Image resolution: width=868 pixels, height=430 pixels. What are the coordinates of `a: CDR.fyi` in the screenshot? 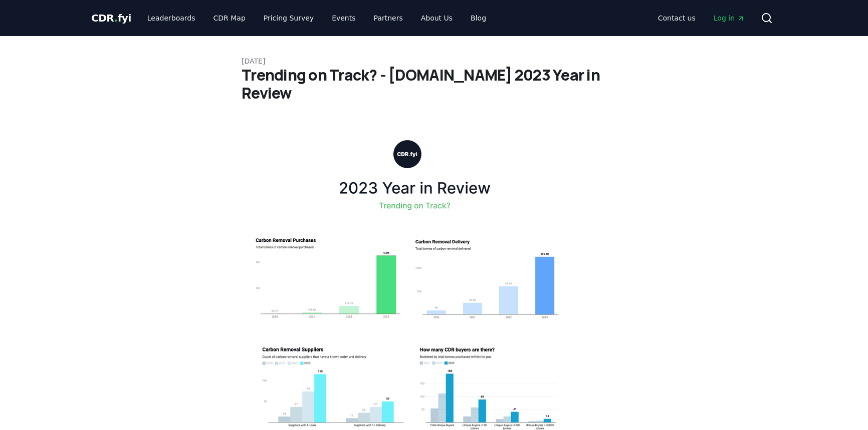 It's located at (111, 18).